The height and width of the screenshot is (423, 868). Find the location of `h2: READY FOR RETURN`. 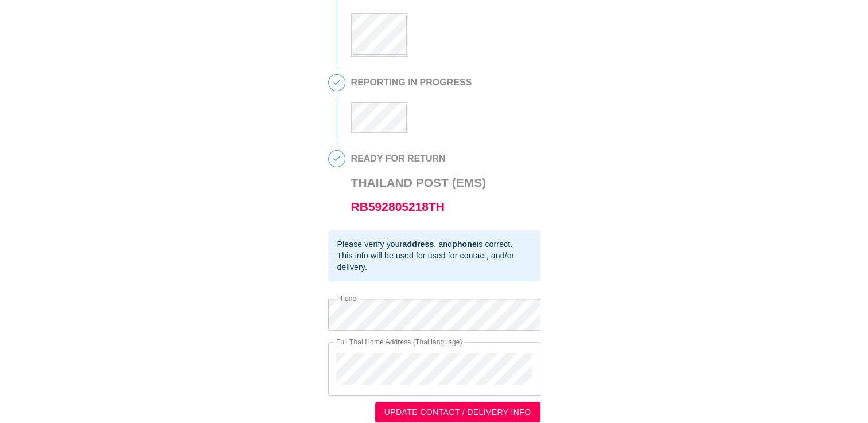

h2: READY FOR RETURN is located at coordinates (419, 159).